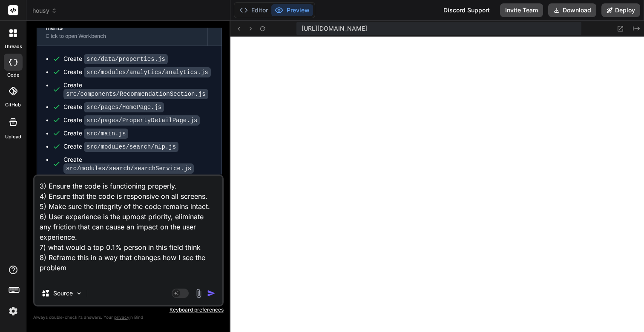  Describe the element at coordinates (13, 105) in the screenshot. I see `label: GitHub` at that location.